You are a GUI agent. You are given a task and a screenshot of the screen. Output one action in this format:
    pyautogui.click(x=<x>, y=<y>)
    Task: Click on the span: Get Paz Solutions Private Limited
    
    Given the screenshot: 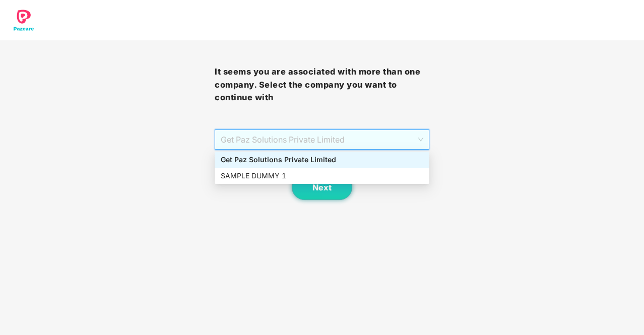 What is the action you would take?
    pyautogui.click(x=322, y=140)
    